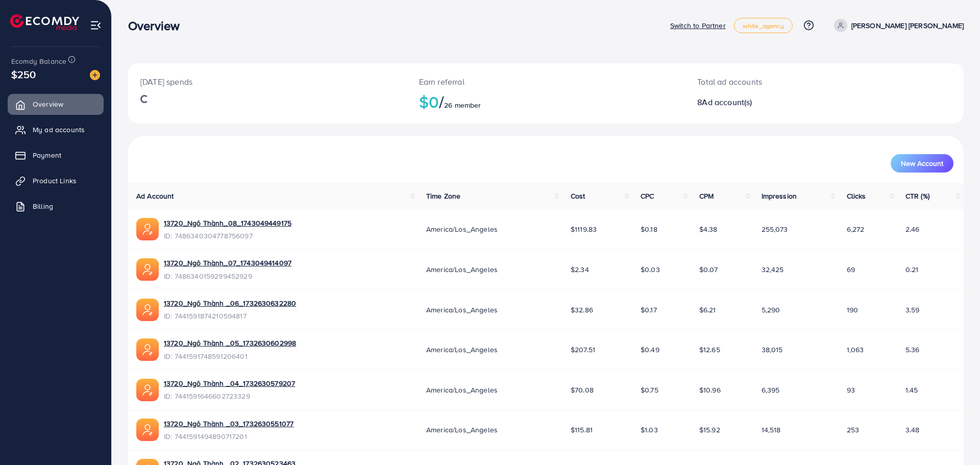 Image resolution: width=980 pixels, height=465 pixels. I want to click on span: 255,073, so click(775, 229).